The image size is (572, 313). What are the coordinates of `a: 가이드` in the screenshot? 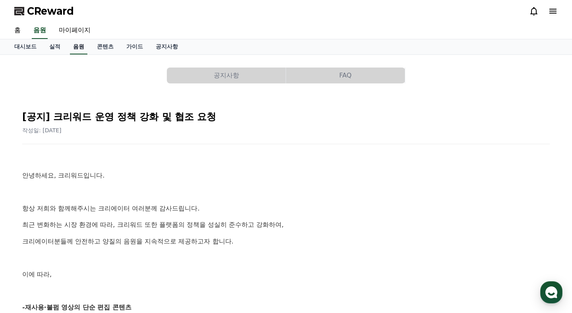 It's located at (135, 47).